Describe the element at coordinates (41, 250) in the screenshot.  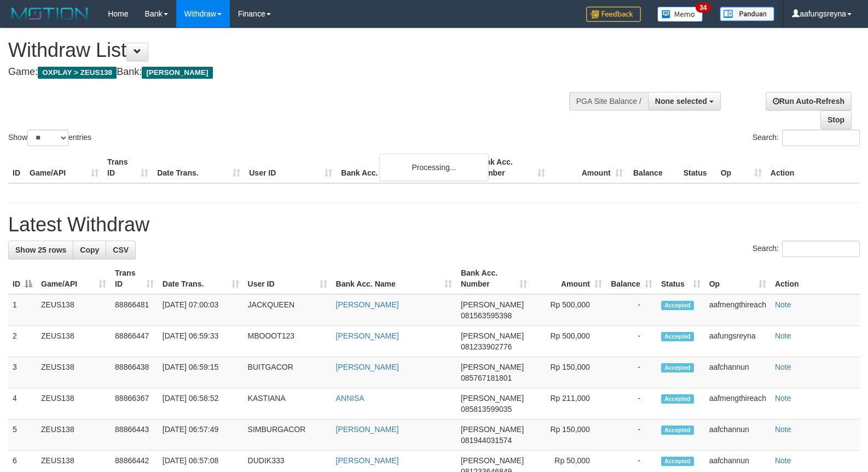
I see `span: Show 25 rows` at that location.